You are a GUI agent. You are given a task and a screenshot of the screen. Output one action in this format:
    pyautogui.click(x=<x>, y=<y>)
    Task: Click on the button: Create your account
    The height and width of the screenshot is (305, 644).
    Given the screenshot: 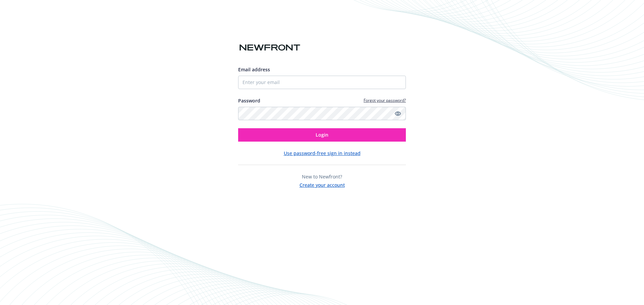 What is the action you would take?
    pyautogui.click(x=322, y=184)
    